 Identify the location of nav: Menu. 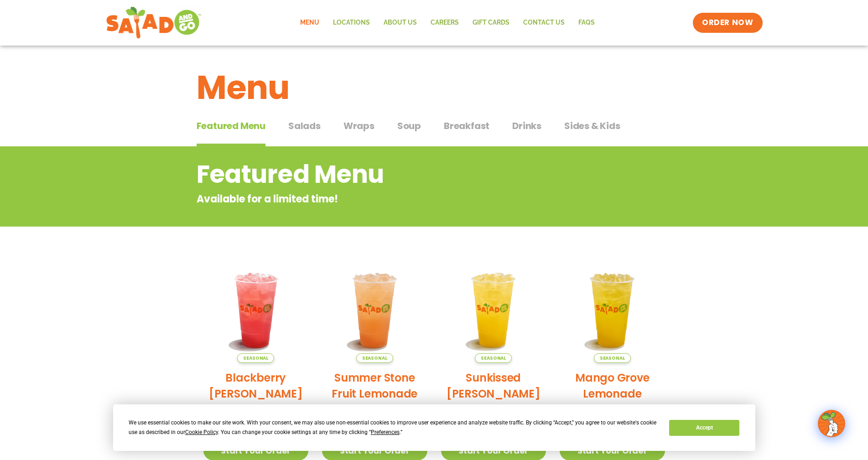
(447, 23).